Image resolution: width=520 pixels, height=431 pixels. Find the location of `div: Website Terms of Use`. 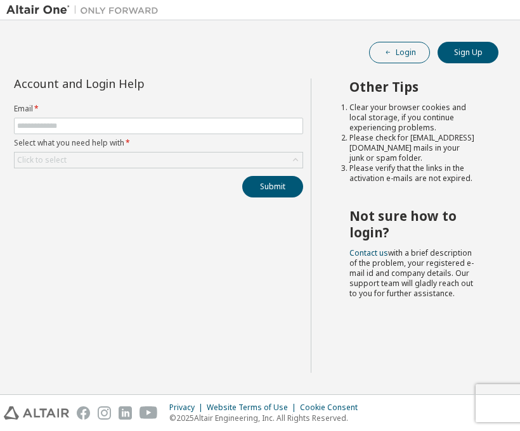

div: Website Terms of Use is located at coordinates (253, 408).